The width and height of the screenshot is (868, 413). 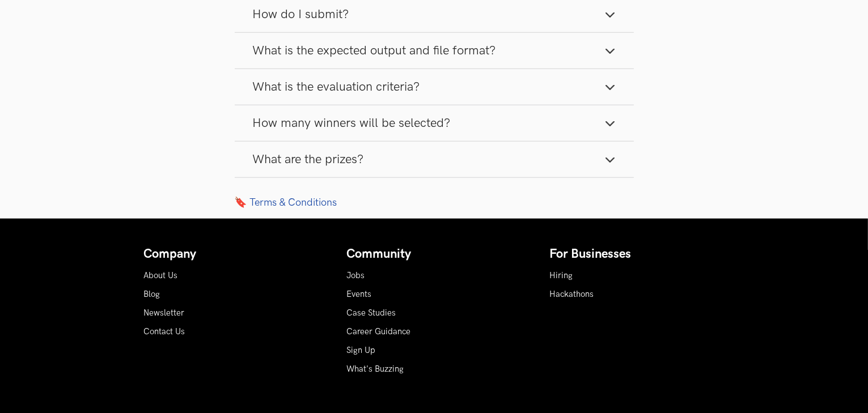 What do you see at coordinates (435, 254) in the screenshot?
I see `h4: Community` at bounding box center [435, 254].